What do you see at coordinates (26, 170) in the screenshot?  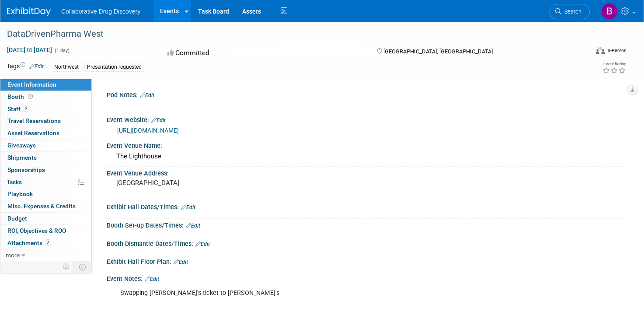 I see `span: Sponsorships` at bounding box center [26, 170].